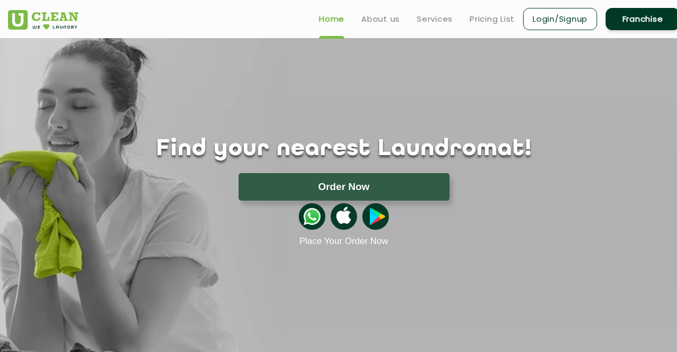 This screenshot has height=352, width=677. I want to click on a: Services, so click(435, 19).